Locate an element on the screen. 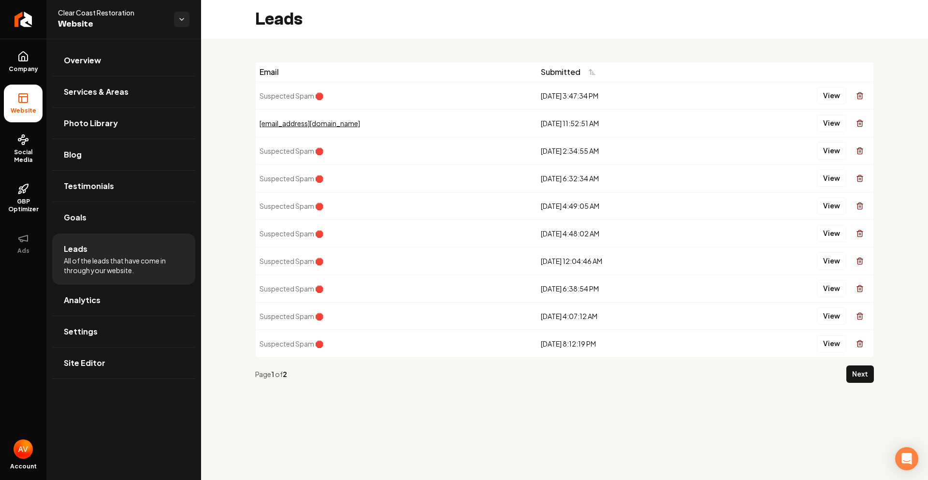 The width and height of the screenshot is (928, 480). button: Ads is located at coordinates (23, 244).